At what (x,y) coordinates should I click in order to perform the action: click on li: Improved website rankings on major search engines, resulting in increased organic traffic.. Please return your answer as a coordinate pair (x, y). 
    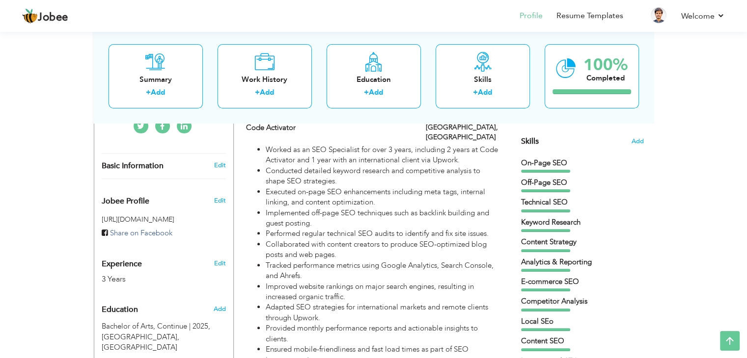
    Looking at the image, I should click on (383, 292).